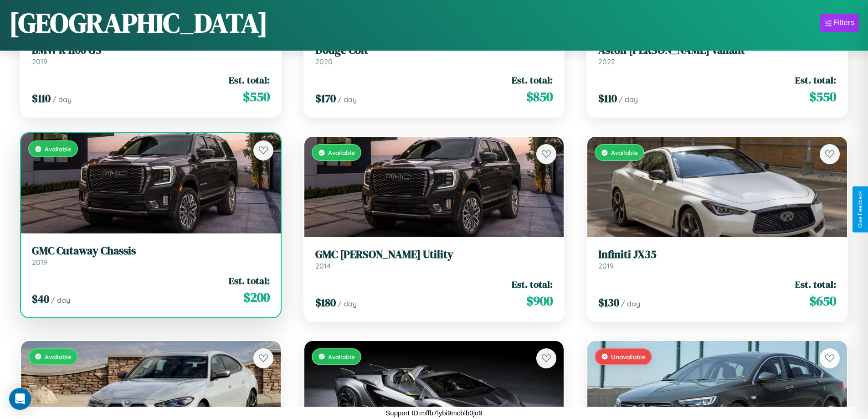 Image resolution: width=868 pixels, height=419 pixels. What do you see at coordinates (717, 255) in the screenshot?
I see `h3: Infiniti JX35` at bounding box center [717, 255].